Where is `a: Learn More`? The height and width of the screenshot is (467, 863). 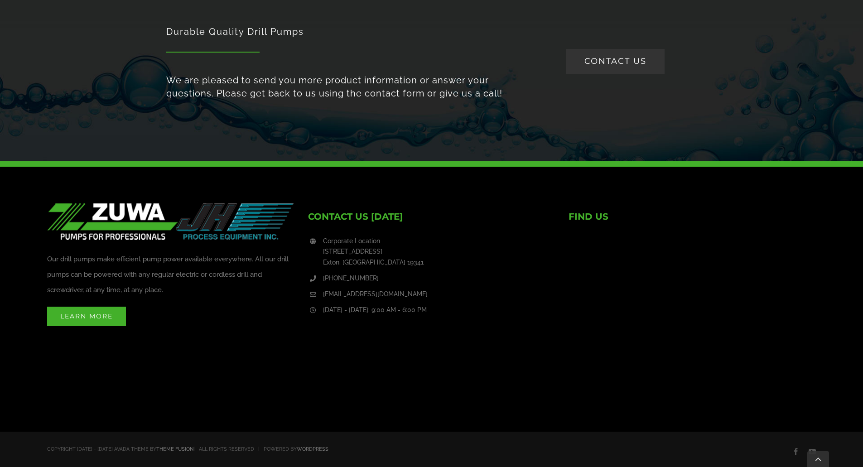
a: Learn More is located at coordinates (87, 316).